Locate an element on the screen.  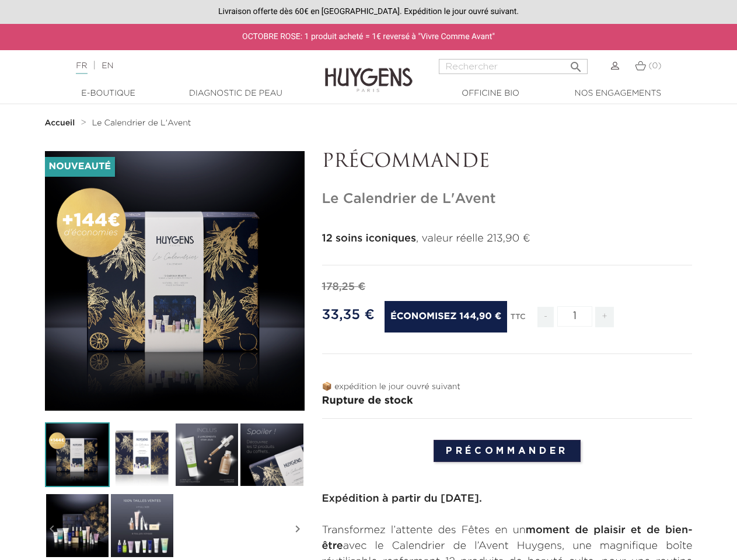
strong: 12 soins iconiques is located at coordinates (368, 239).